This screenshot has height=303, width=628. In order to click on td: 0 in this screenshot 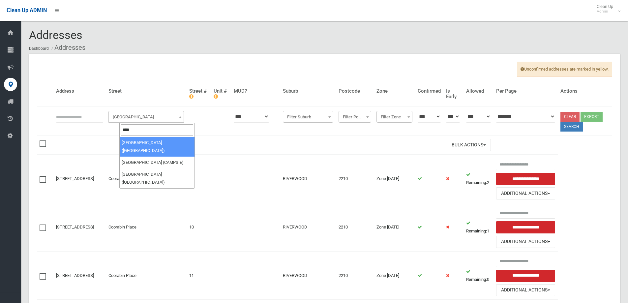, I will do `click(479, 275)`.